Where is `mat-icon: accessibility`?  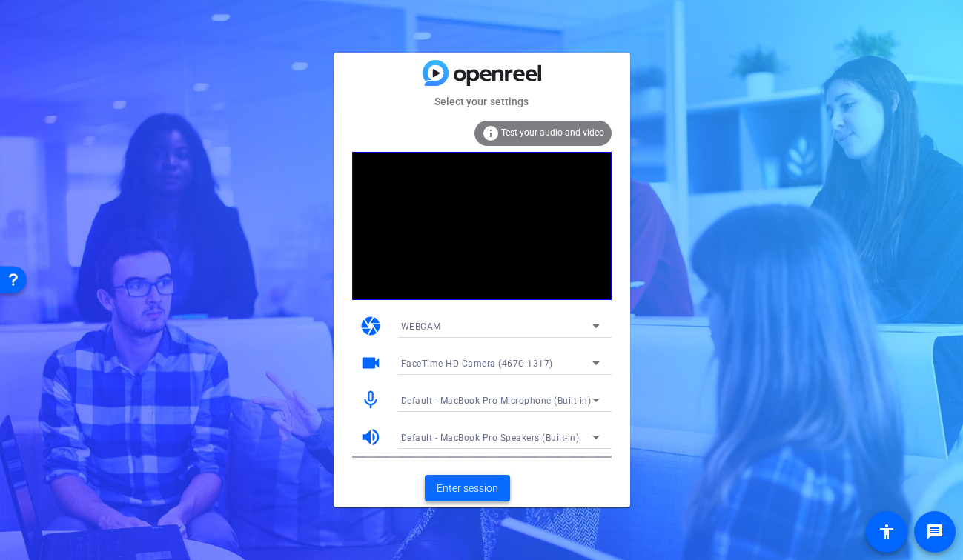
mat-icon: accessibility is located at coordinates (887, 532).